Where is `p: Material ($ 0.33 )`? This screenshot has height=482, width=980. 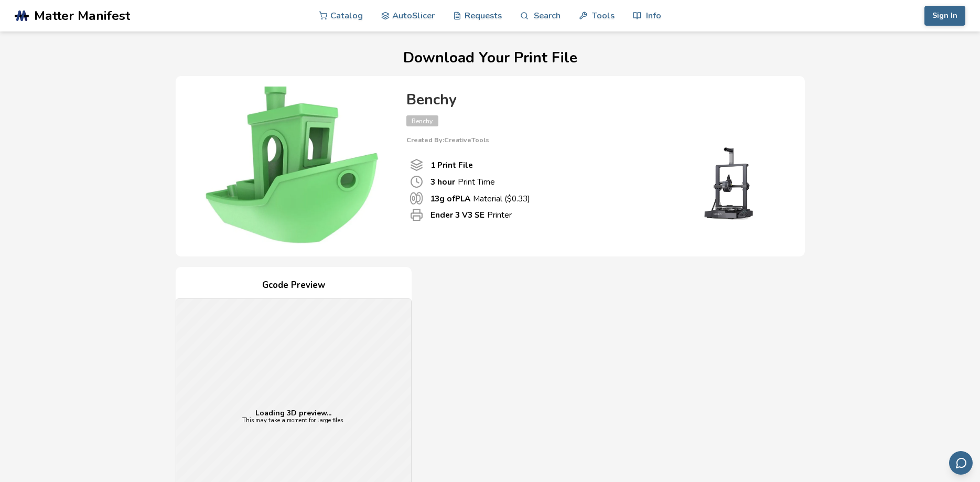 p: Material ($ 0.33 ) is located at coordinates (480, 198).